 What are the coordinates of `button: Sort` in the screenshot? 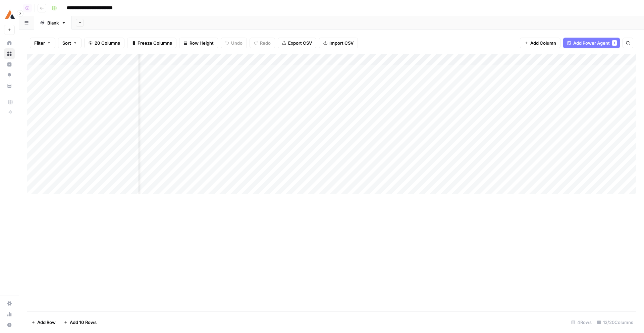 It's located at (70, 43).